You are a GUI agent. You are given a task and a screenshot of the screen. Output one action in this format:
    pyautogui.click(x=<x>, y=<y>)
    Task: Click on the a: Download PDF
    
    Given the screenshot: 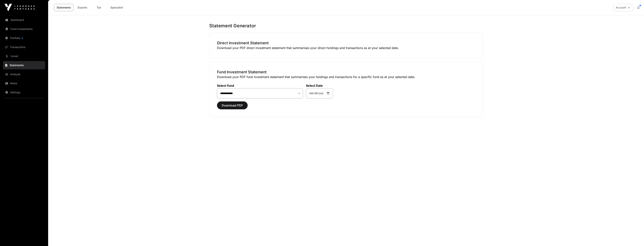 What is the action you would take?
    pyautogui.click(x=232, y=107)
    